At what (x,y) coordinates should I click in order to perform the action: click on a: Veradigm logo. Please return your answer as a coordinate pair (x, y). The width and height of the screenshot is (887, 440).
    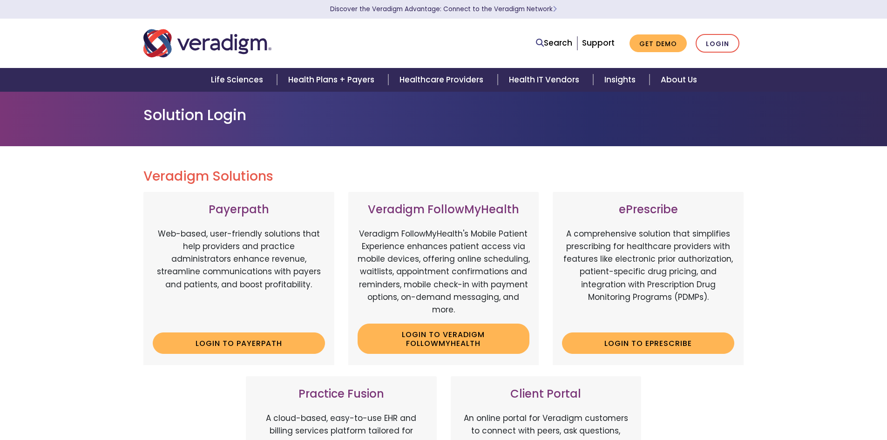
    Looking at the image, I should click on (207, 43).